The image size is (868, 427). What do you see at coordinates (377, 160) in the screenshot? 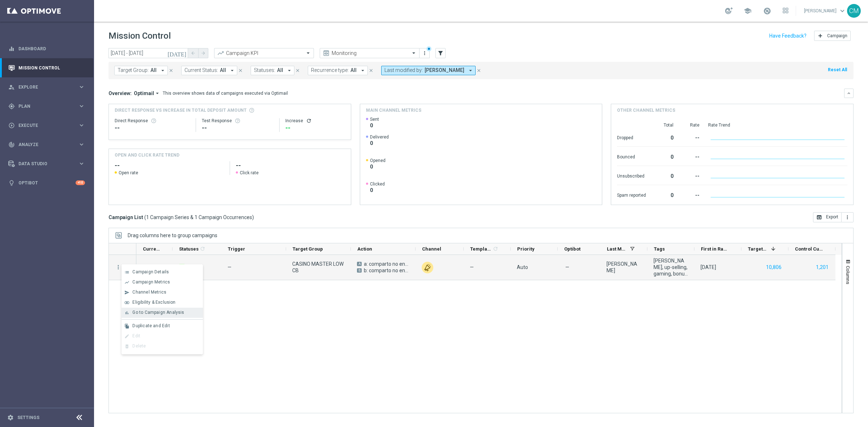
I see `span: Opened` at bounding box center [377, 160].